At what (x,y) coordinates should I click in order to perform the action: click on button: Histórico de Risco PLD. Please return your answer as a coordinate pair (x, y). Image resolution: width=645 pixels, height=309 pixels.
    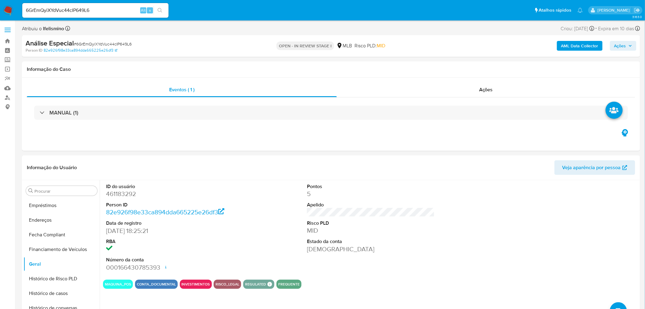
    Looking at the image, I should click on (62, 278).